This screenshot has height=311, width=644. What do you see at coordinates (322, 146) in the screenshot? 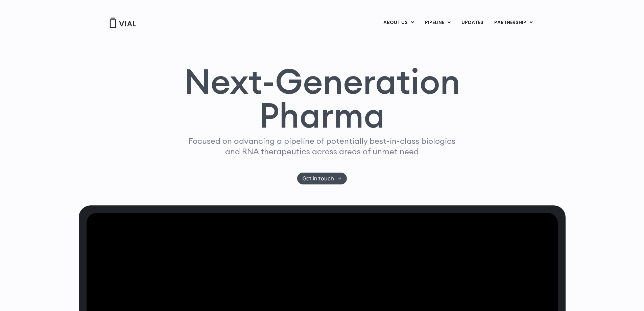
I see `p: Focused on advancing a pipeline of potentially best-in-class biologics and RNA therapeutics acros...` at bounding box center [322, 146].